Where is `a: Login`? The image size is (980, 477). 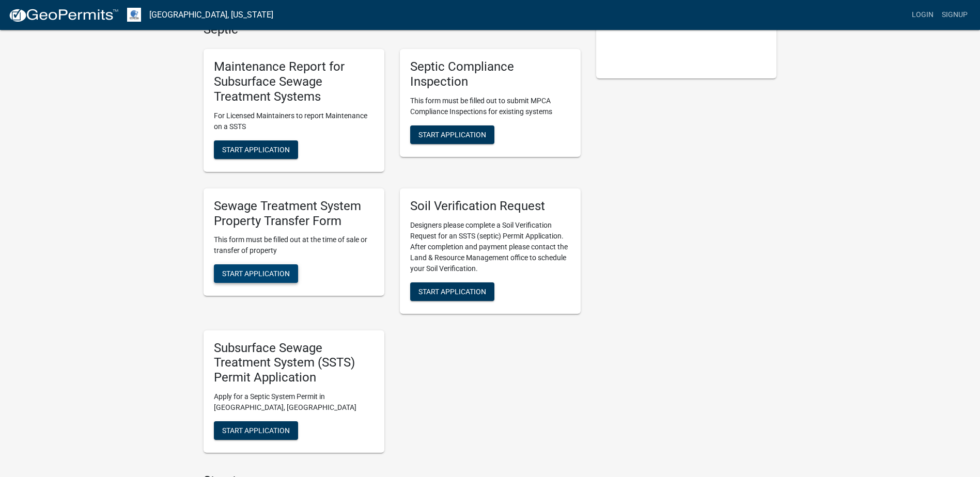 a: Login is located at coordinates (922, 15).